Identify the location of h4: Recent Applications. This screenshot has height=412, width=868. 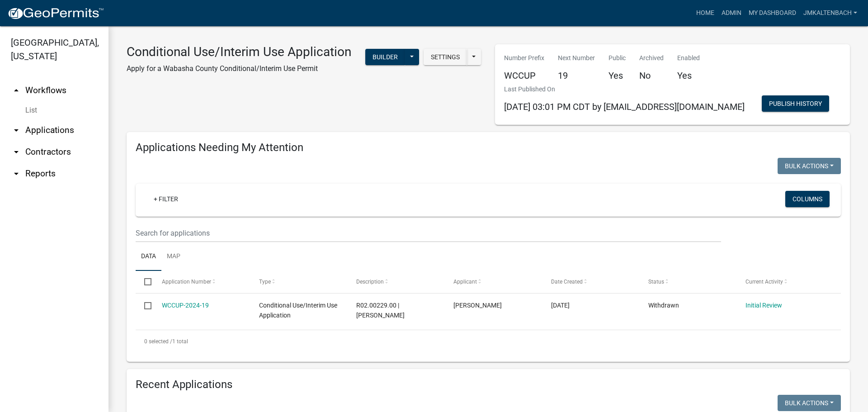
(488, 384).